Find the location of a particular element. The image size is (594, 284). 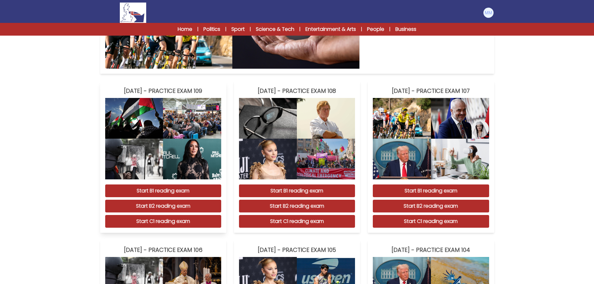

img: Logo is located at coordinates (133, 13).